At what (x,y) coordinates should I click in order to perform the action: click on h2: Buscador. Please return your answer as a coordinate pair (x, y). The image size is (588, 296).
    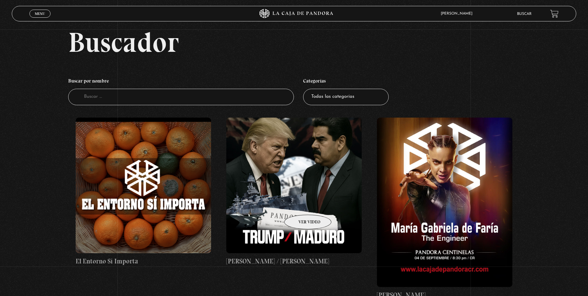
    Looking at the image, I should click on (322, 42).